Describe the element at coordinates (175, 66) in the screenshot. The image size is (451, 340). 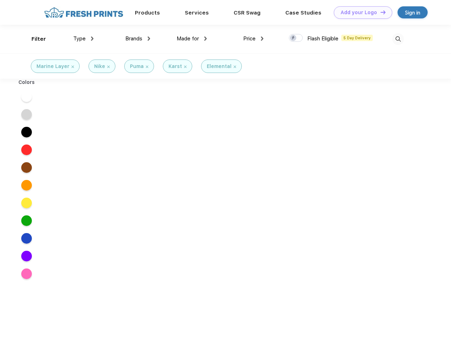
I see `div: Karst` at that location.